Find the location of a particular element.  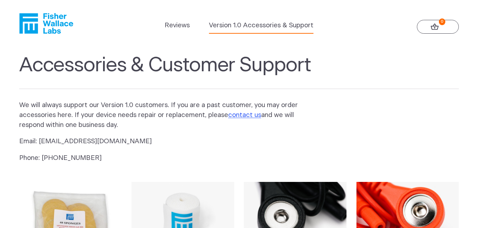

a: contact us is located at coordinates (244, 115).